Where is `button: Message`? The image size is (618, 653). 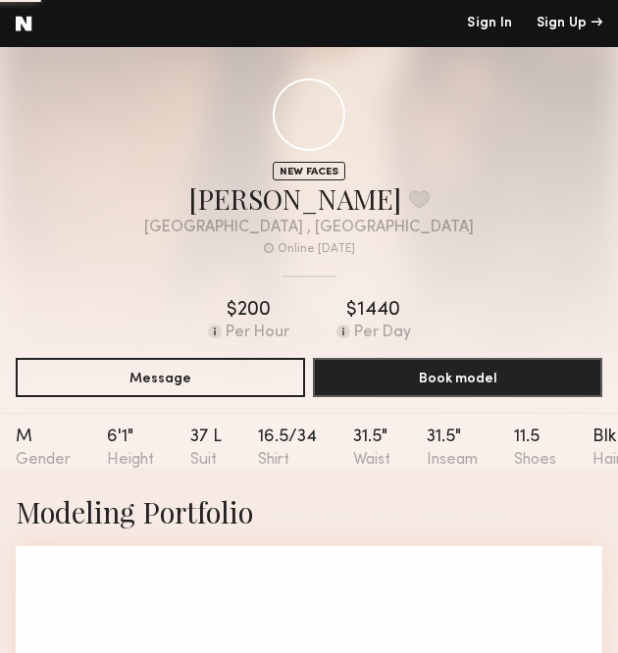
button: Message is located at coordinates (160, 377).